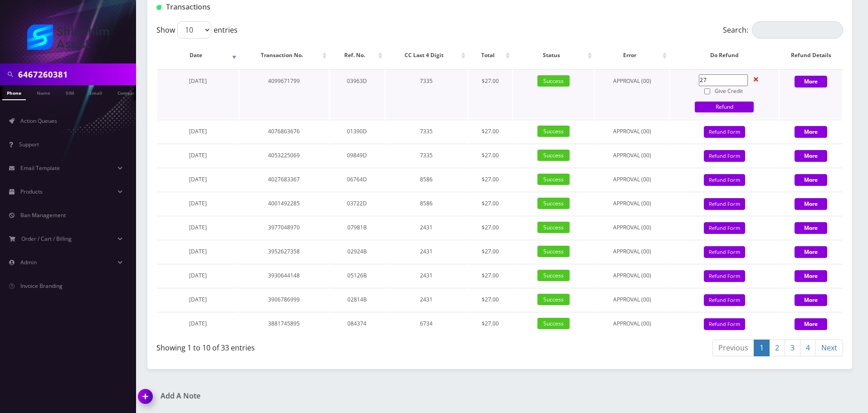 This screenshot has width=868, height=413. What do you see at coordinates (266, 7) in the screenshot?
I see `h1: Transactions` at bounding box center [266, 7].